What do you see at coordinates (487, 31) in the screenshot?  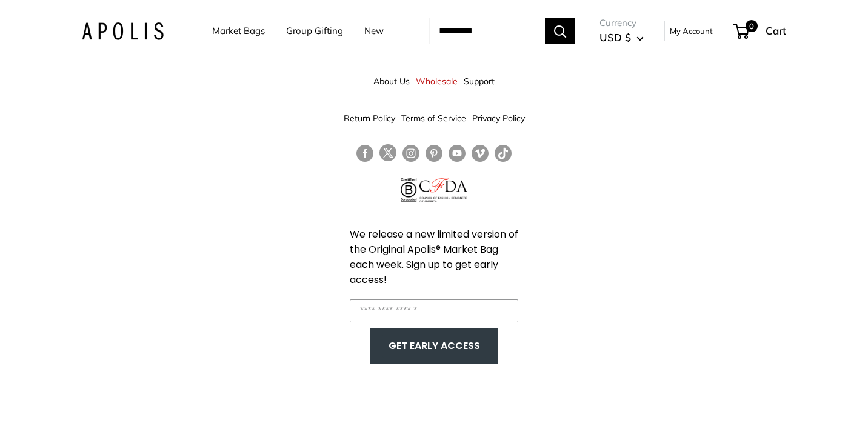 I see `input: Search...` at bounding box center [487, 31].